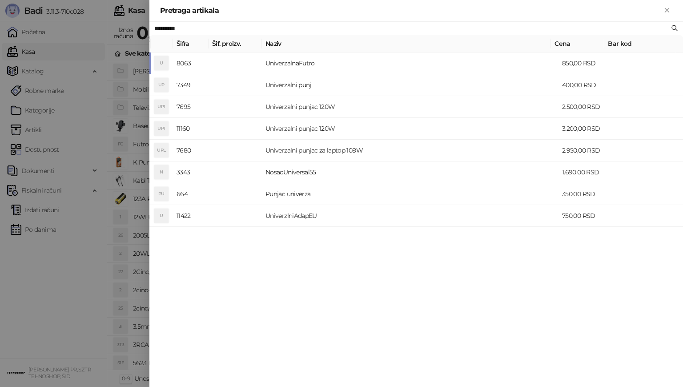 The width and height of the screenshot is (683, 387). I want to click on td: 8063, so click(191, 63).